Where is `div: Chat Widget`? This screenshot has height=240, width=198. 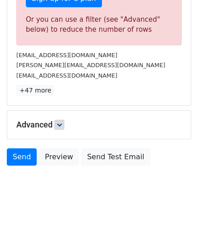
div: Chat Widget is located at coordinates (175, 218).